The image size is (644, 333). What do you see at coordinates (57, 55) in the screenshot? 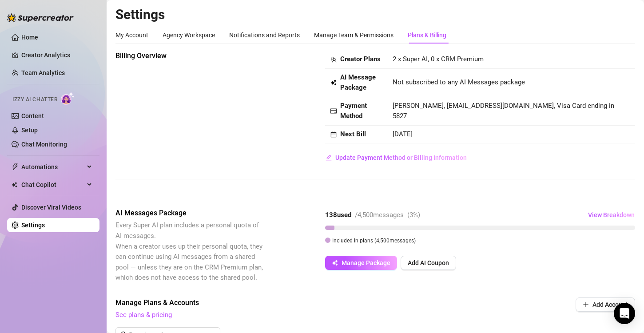
I see `a: Creator Analytics` at bounding box center [57, 55].